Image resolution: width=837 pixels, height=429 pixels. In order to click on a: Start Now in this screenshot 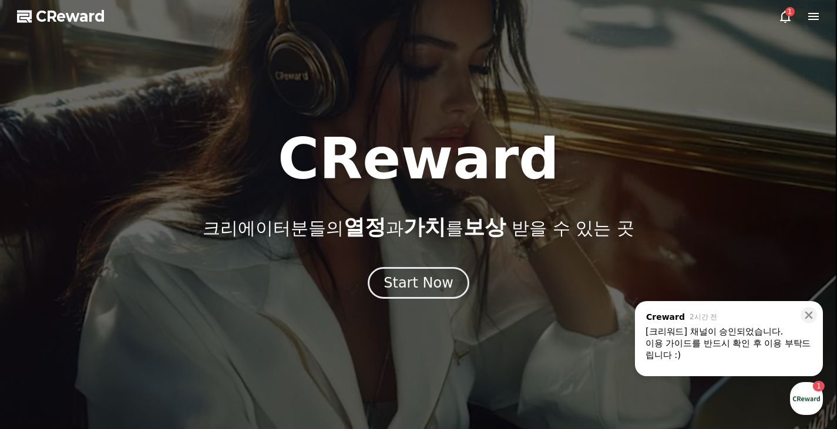, I will do `click(418, 284)`.